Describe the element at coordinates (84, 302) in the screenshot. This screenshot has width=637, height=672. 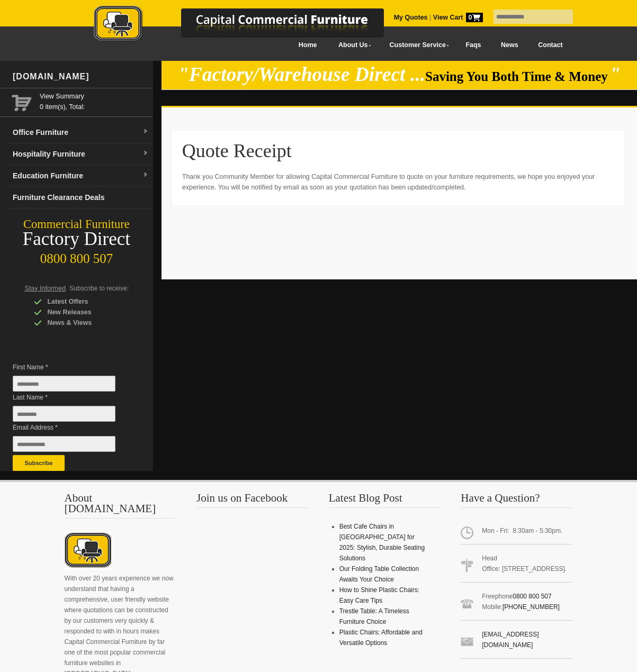
I see `div: Latest Offers` at that location.